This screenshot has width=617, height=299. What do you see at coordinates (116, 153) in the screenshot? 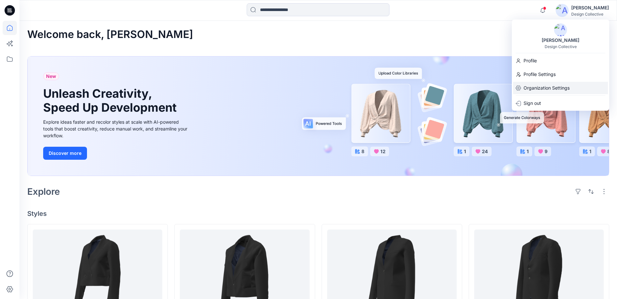
I see `a: Discover more` at bounding box center [116, 153].